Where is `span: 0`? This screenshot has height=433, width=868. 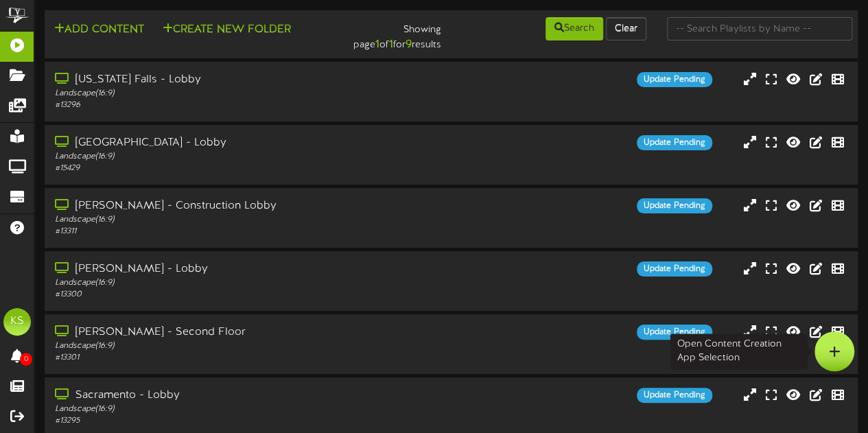 span: 0 is located at coordinates (26, 358).